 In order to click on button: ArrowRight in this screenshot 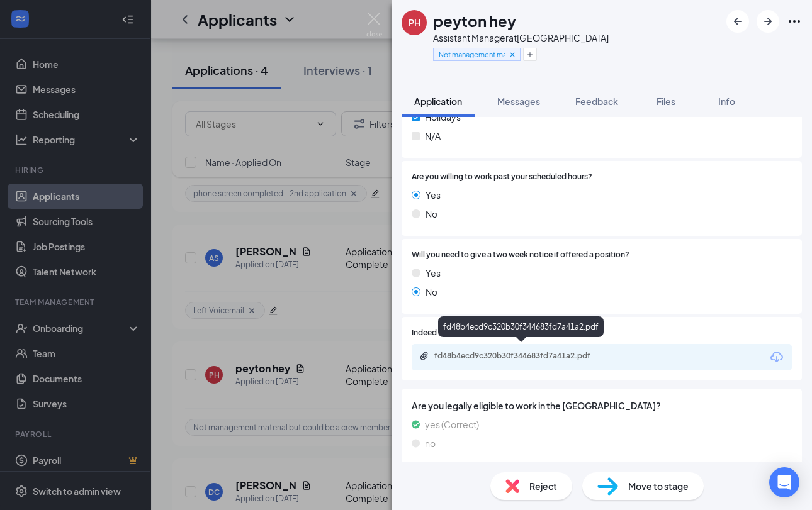, I will do `click(768, 21)`.